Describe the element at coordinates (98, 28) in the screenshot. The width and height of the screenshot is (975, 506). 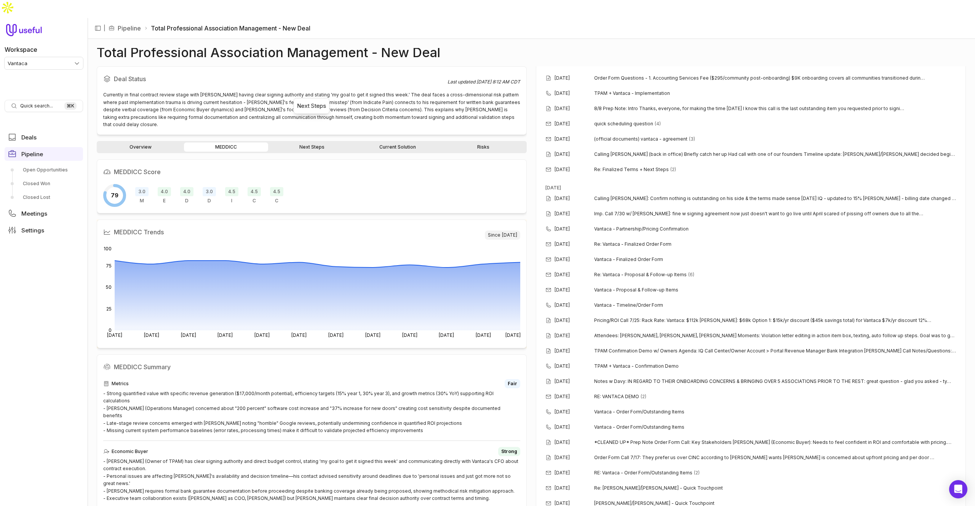
I see `button: Collapse sidebar` at that location.